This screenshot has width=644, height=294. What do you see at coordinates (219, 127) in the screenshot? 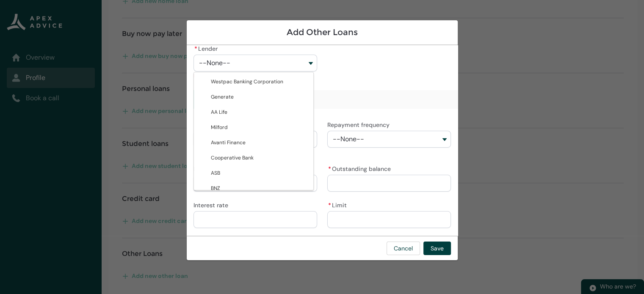
I see `span: Milford` at bounding box center [219, 127].